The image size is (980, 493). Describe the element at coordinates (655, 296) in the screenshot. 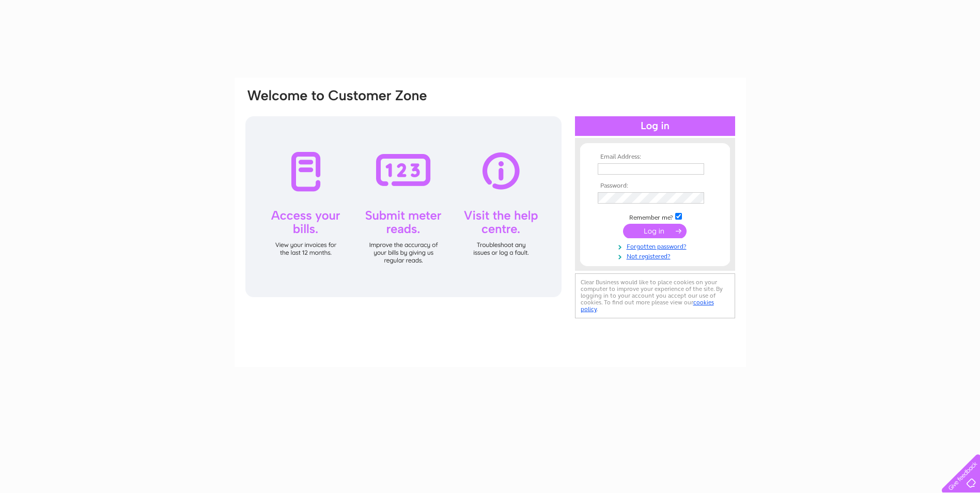

I see `div: Clear Business would like to place cookies on your computer to improve your experience of the sit...` at that location.